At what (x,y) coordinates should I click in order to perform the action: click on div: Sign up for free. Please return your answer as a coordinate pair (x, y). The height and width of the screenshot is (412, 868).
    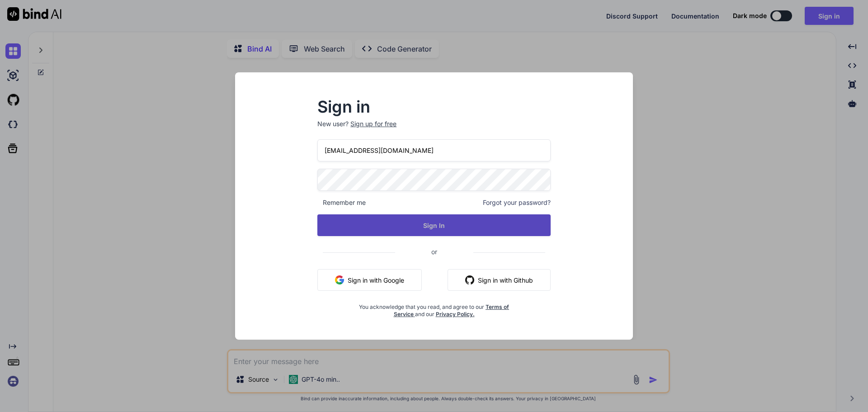
    Looking at the image, I should click on (373, 124).